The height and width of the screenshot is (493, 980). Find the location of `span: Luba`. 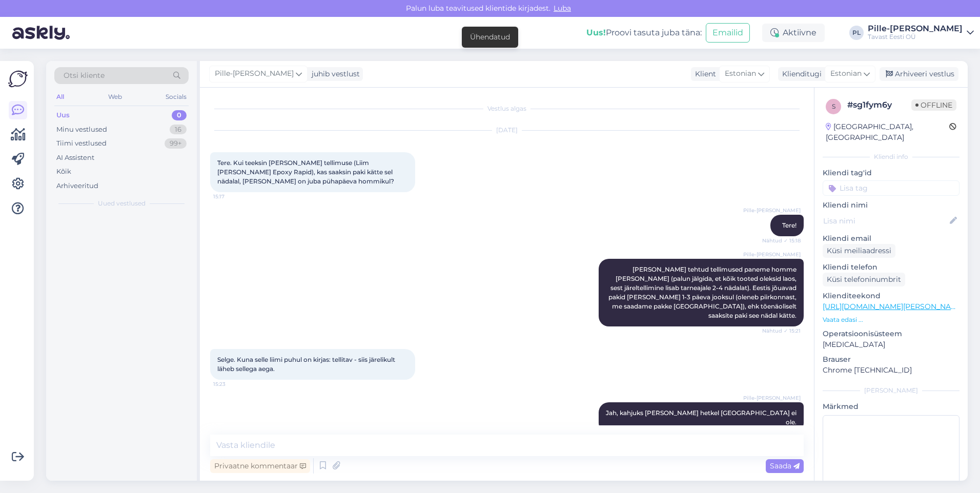

span: Luba is located at coordinates (562, 8).